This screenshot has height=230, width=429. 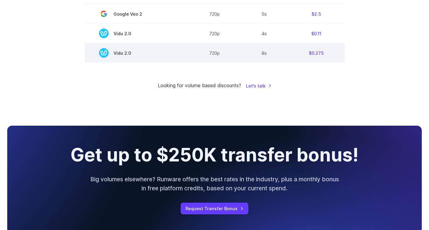 What do you see at coordinates (214, 155) in the screenshot?
I see `h2: Get up to $250K transfer bonus!` at bounding box center [214, 155].